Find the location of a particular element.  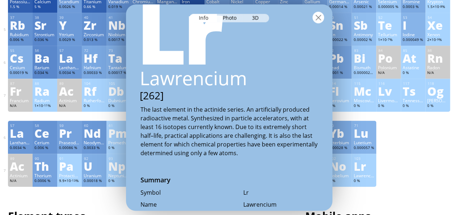

div: 90 is located at coordinates (45, 158).